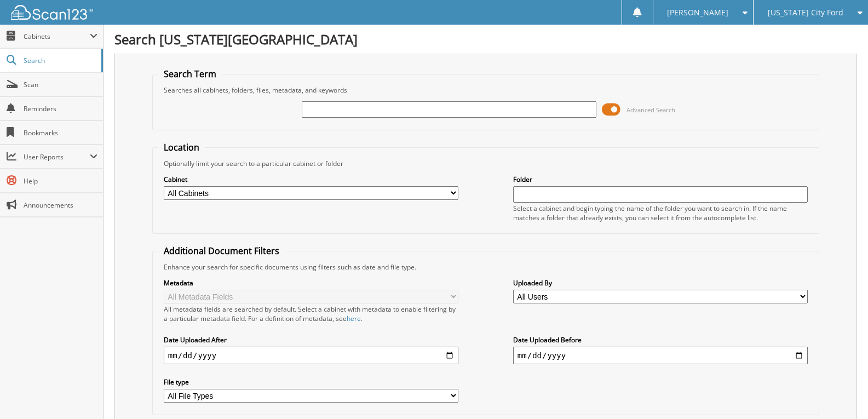  Describe the element at coordinates (60, 84) in the screenshot. I see `span: Scan` at that location.